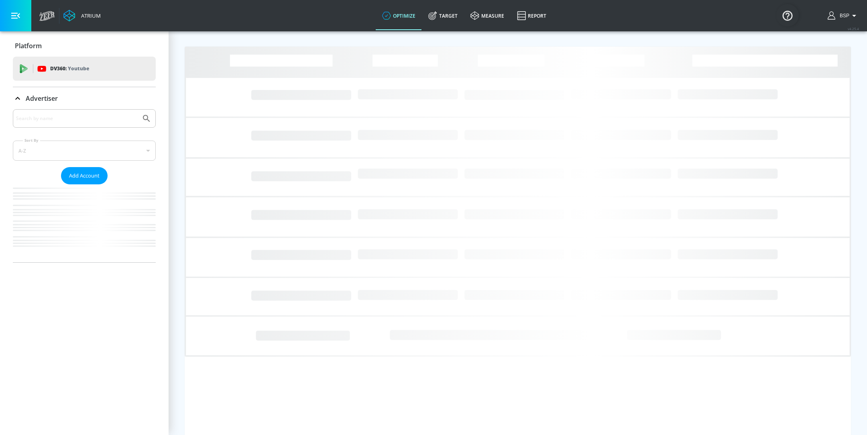 The width and height of the screenshot is (867, 435). Describe the element at coordinates (84, 69) in the screenshot. I see `div: DV360: Youtube` at that location.